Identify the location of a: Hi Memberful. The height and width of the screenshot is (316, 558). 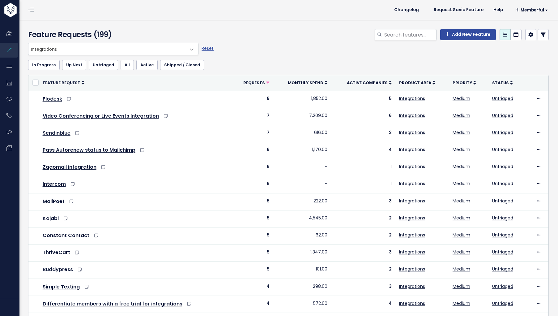
(531, 10).